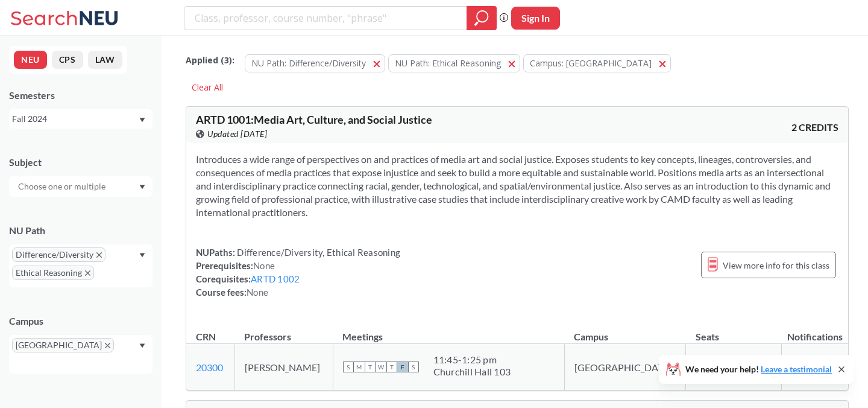  I want to click on section: Introduces a wide range of perspectives on and practices of media art and social justice. Exposes..., so click(517, 186).